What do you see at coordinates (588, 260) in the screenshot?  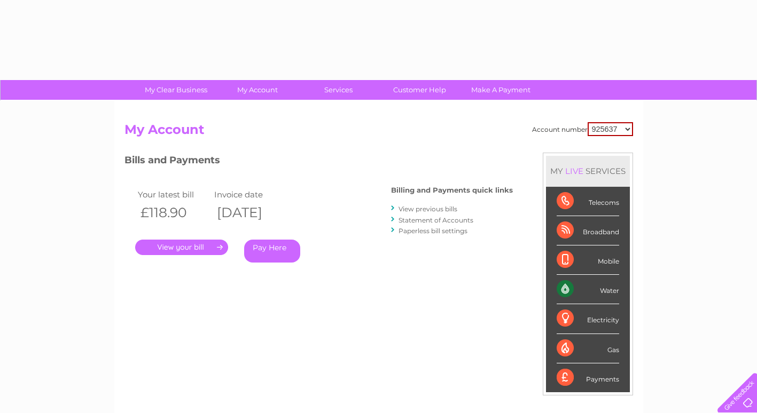 I see `div: Mobile` at bounding box center [588, 260].